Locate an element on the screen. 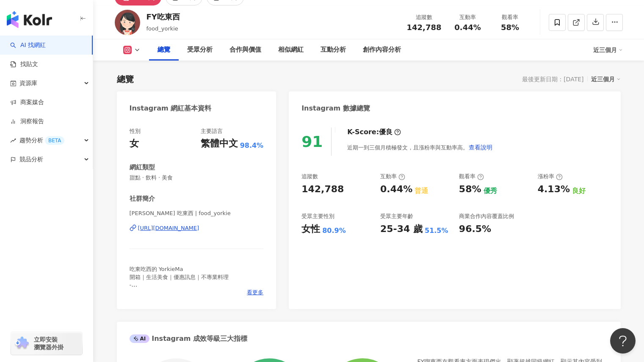  div: 受眾主要性別 is located at coordinates (318, 217).